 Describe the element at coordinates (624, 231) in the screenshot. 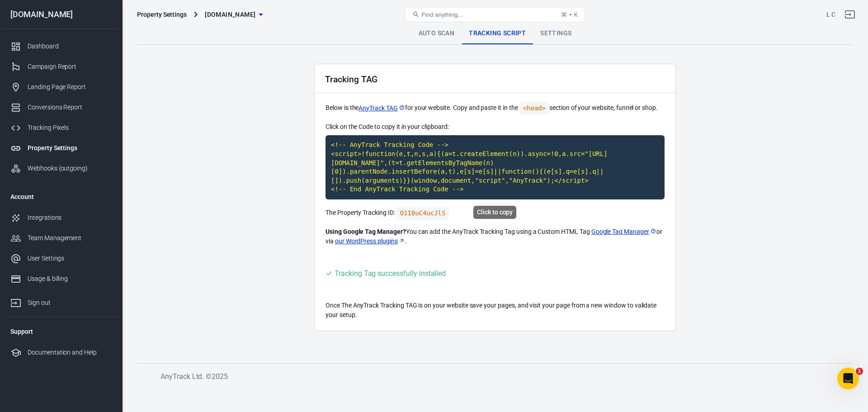

I see `a: Google Tag Manager` at that location.